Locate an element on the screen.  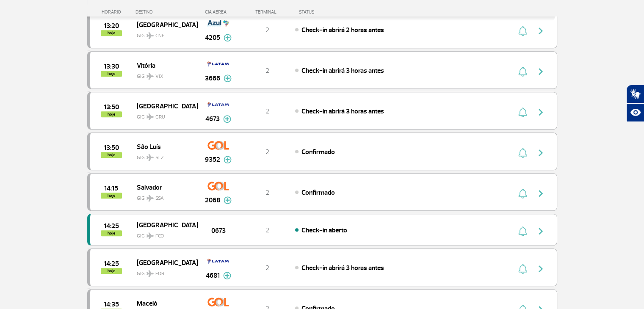
div: STATUS is located at coordinates (329, 12).